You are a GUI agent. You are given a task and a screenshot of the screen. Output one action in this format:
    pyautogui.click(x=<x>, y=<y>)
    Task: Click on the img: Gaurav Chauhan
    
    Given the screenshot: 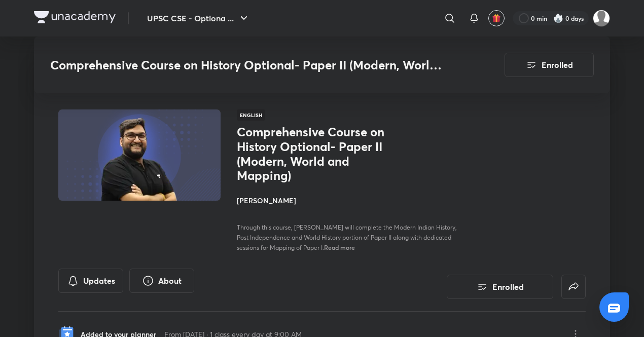 What is the action you would take?
    pyautogui.click(x=601, y=18)
    